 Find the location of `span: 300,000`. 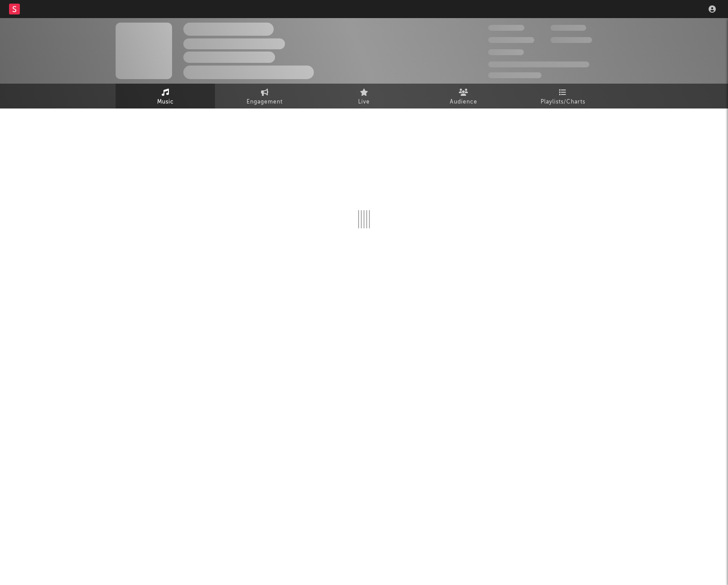

span: 300,000 is located at coordinates (506, 27).